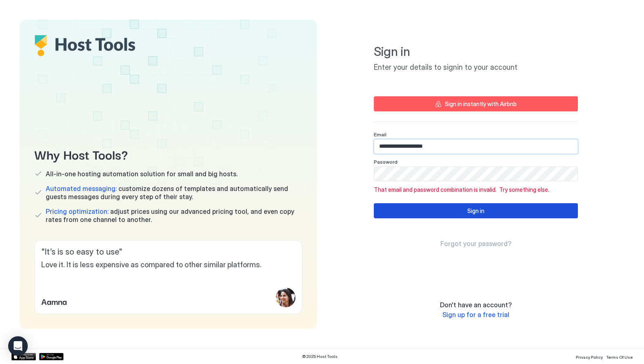 This screenshot has height=364, width=644. I want to click on div: App Store, so click(24, 356).